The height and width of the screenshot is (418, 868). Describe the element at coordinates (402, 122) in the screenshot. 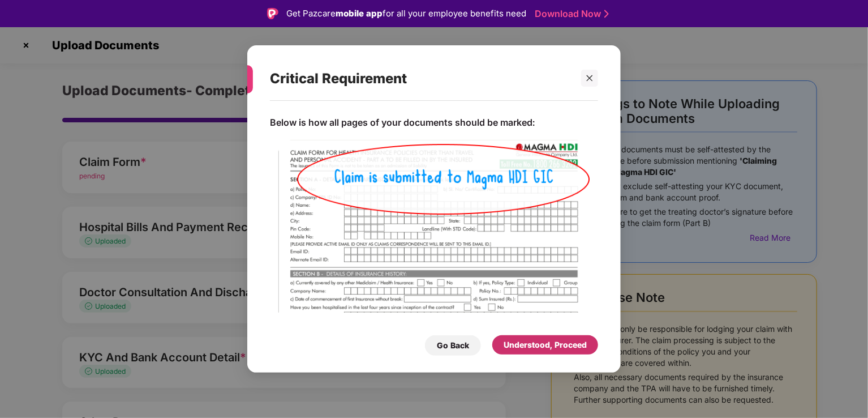

I see `p: Below is how all pages of your documents should be marked:` at that location.